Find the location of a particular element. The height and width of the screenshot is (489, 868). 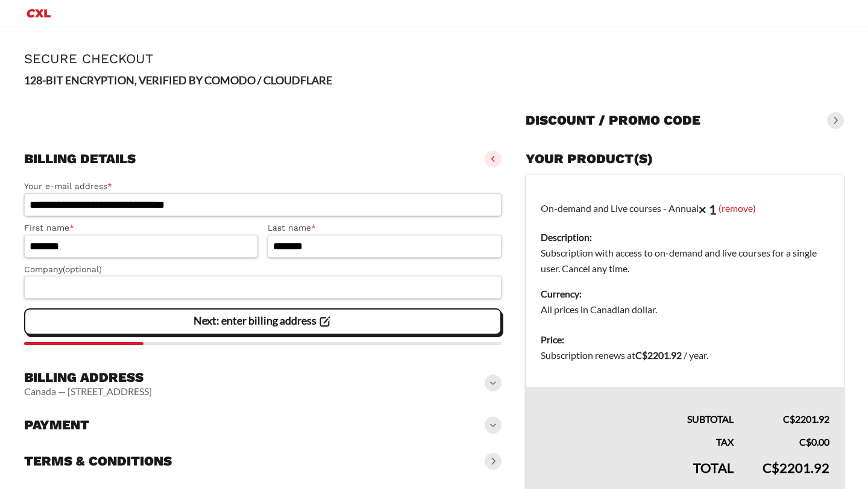

h3: Terms & conditions is located at coordinates (98, 461).